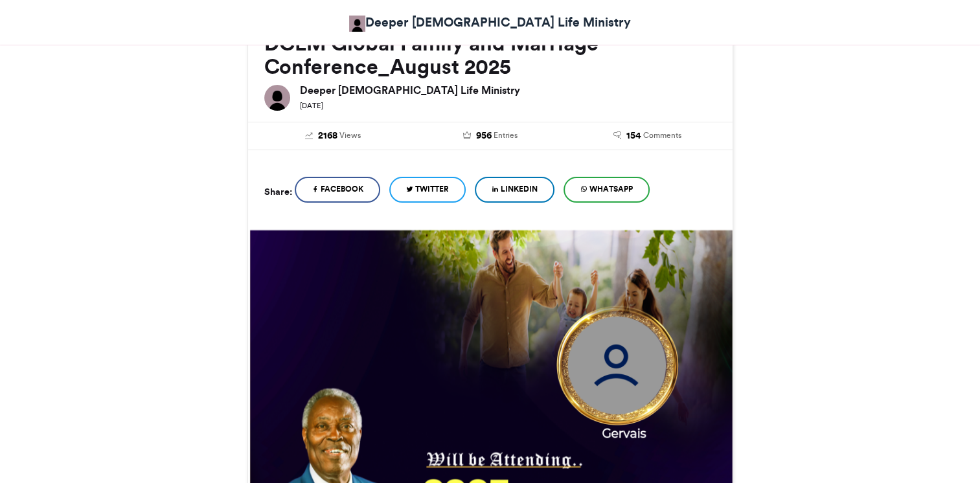 This screenshot has height=483, width=980. What do you see at coordinates (662, 136) in the screenshot?
I see `span: Comments` at bounding box center [662, 136].